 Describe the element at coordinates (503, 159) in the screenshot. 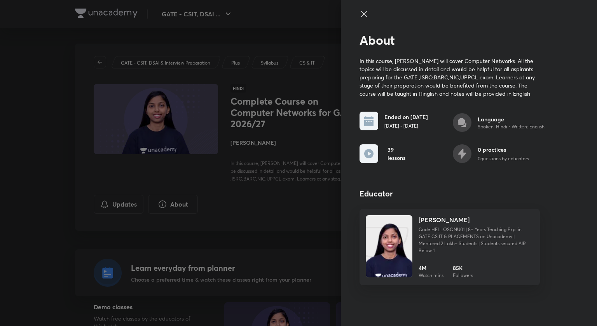

I see `p: 0 questions by educators` at that location.